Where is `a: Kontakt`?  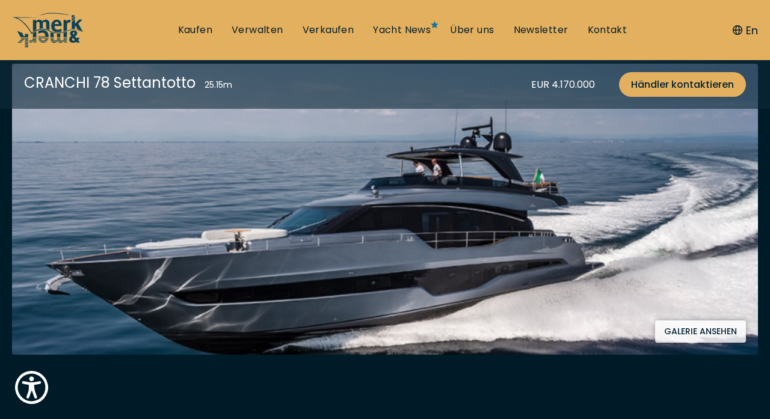
a: Kontakt is located at coordinates (607, 30).